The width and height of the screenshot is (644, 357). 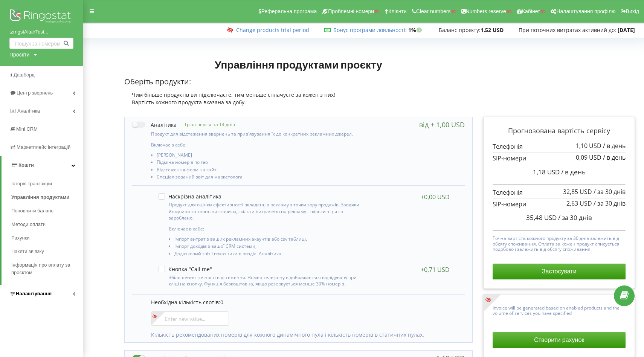 What do you see at coordinates (261, 178) in the screenshot?
I see `li: Спеціалізований звіт для маркетолога` at bounding box center [261, 178].